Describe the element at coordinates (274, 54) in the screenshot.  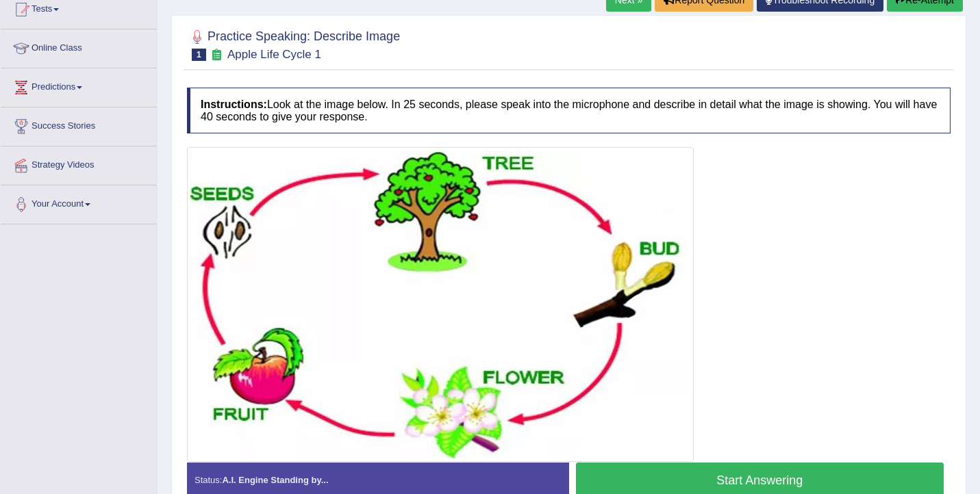
I see `small: Apple Life Cycle 1` at that location.